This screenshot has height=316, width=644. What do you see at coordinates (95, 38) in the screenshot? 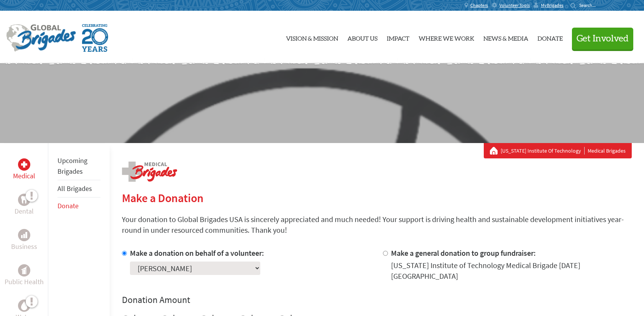
I see `img: Global Brigades Celebrating 20 Years` at bounding box center [95, 38].